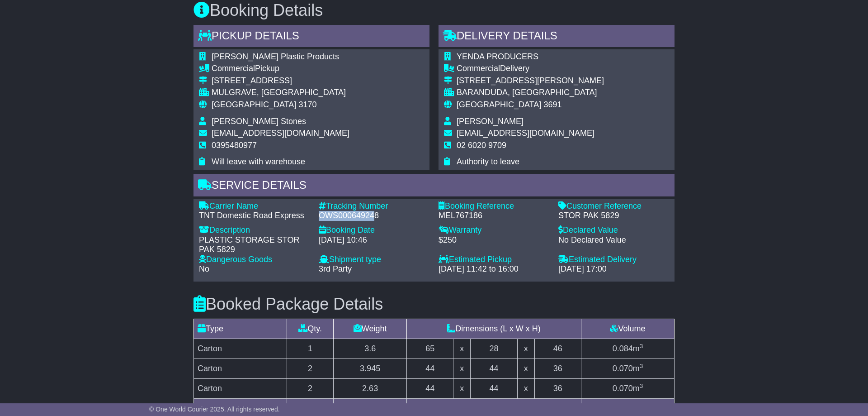 Image resolution: width=868 pixels, height=416 pixels. What do you see at coordinates (613, 215) in the screenshot?
I see `div: STOR PAK 5829` at bounding box center [613, 215].